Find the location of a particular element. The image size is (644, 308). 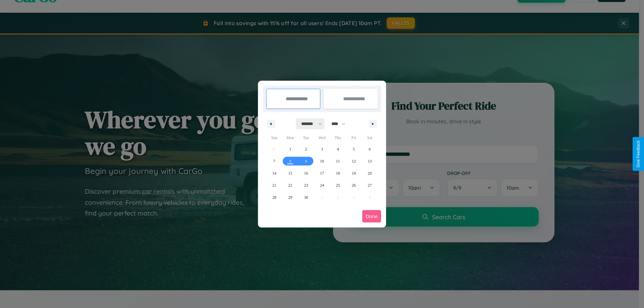

span: 9 is located at coordinates (307, 161).